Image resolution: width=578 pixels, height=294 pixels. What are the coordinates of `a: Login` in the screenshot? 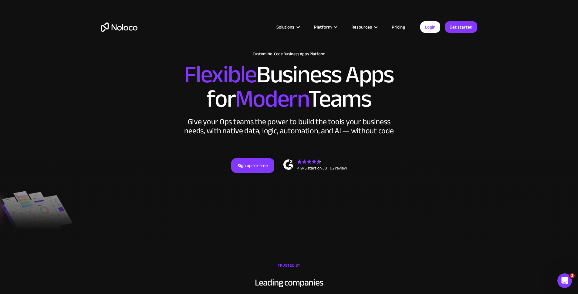 It's located at (430, 27).